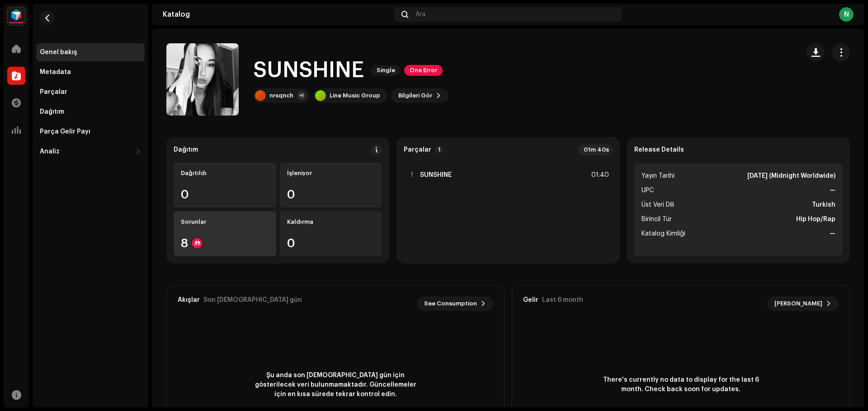 Image resolution: width=868 pixels, height=411 pixels. What do you see at coordinates (91, 52) in the screenshot?
I see `re-m-nav-item: Genel bakış` at bounding box center [91, 52].